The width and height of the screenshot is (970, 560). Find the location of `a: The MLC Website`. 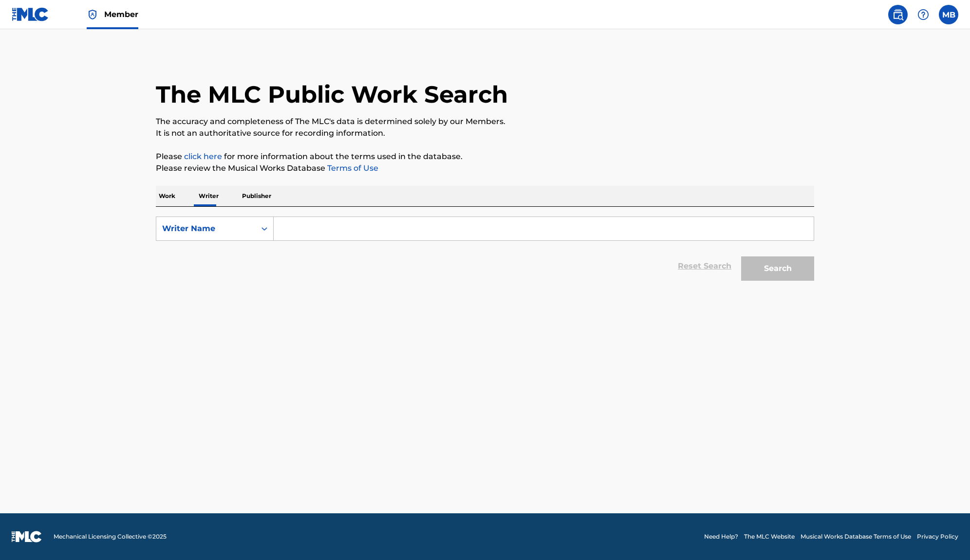

a: The MLC Website is located at coordinates (769, 537).